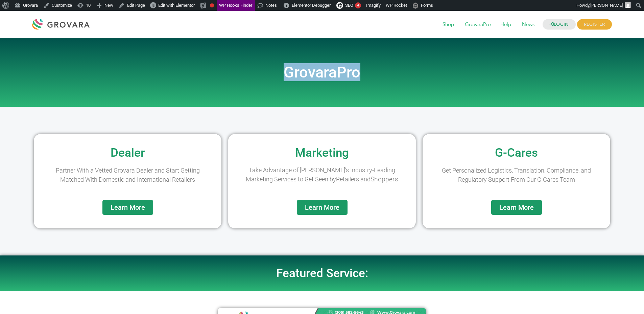  What do you see at coordinates (559, 24) in the screenshot?
I see `a: LOGIN` at bounding box center [559, 24].